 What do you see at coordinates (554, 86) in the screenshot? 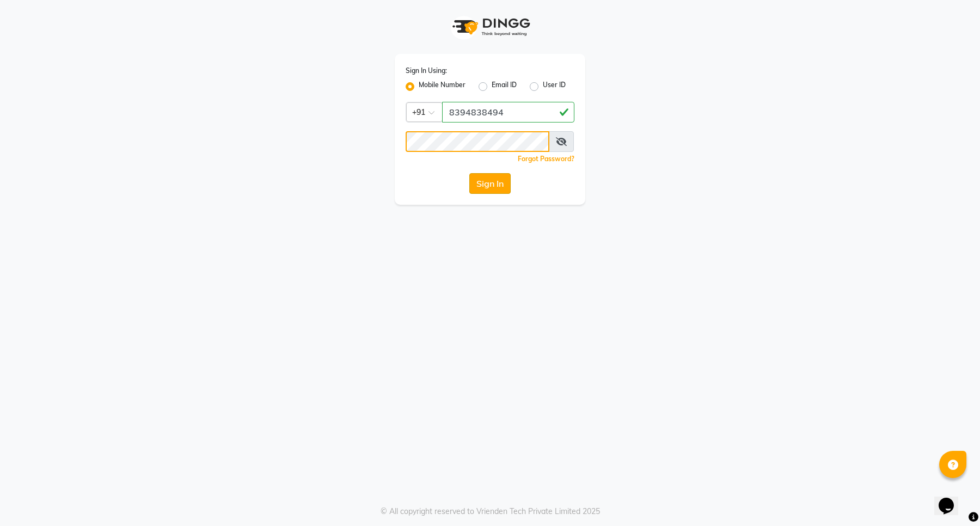
I see `label: User ID` at bounding box center [554, 86].